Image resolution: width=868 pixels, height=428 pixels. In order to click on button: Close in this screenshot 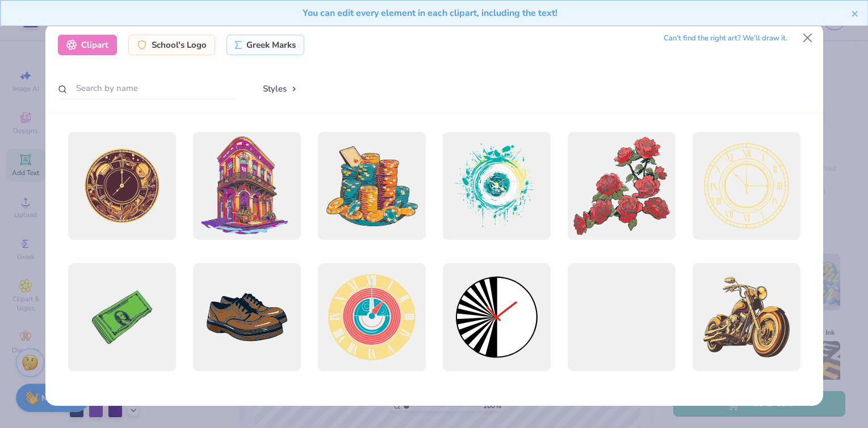, I will do `click(807, 38)`.